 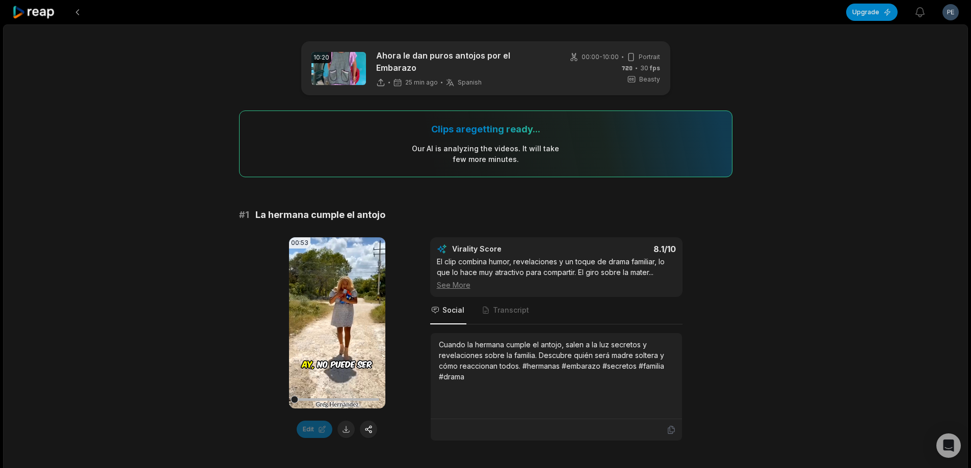 I want to click on div: Our AI is analyzing the video s . It will take few more minutes., so click(x=485, y=154).